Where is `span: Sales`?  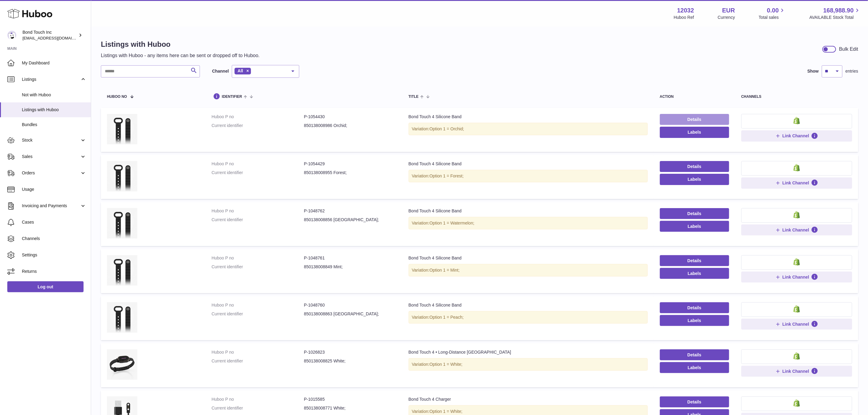
span: Sales is located at coordinates (50, 157).